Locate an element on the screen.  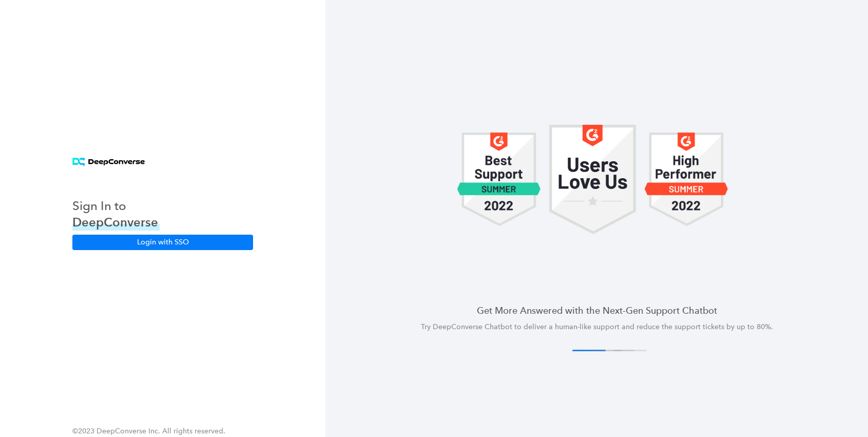
h3: Sign In to is located at coordinates (116, 206).